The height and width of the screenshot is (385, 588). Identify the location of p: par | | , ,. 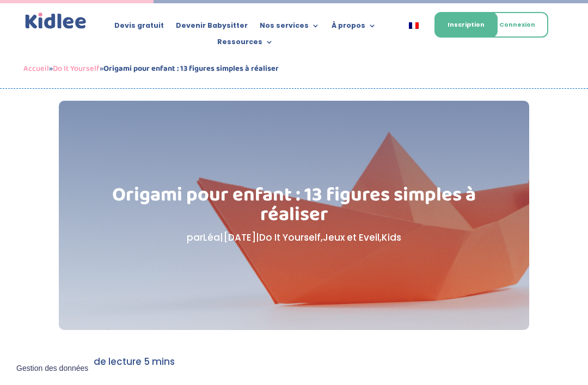
(294, 237).